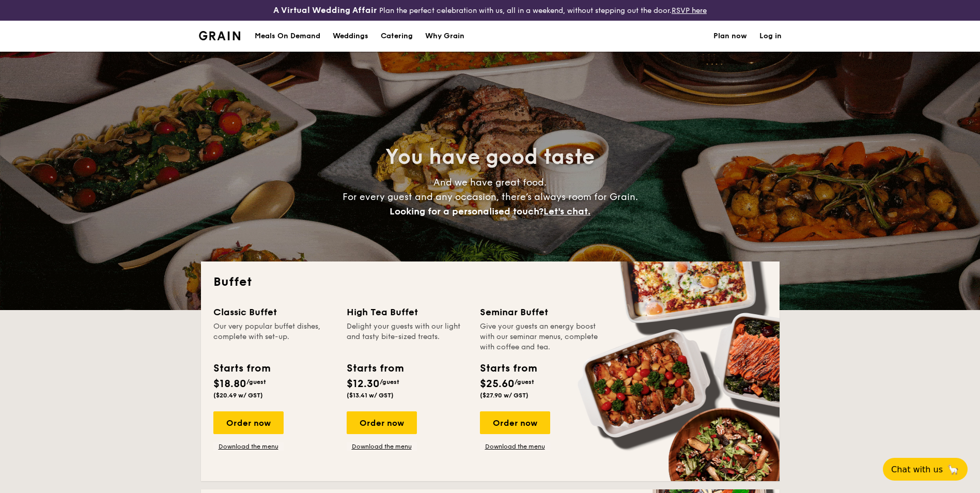 The height and width of the screenshot is (493, 980). What do you see at coordinates (370, 396) in the screenshot?
I see `span: ($13.41 w/ GST)` at bounding box center [370, 396].